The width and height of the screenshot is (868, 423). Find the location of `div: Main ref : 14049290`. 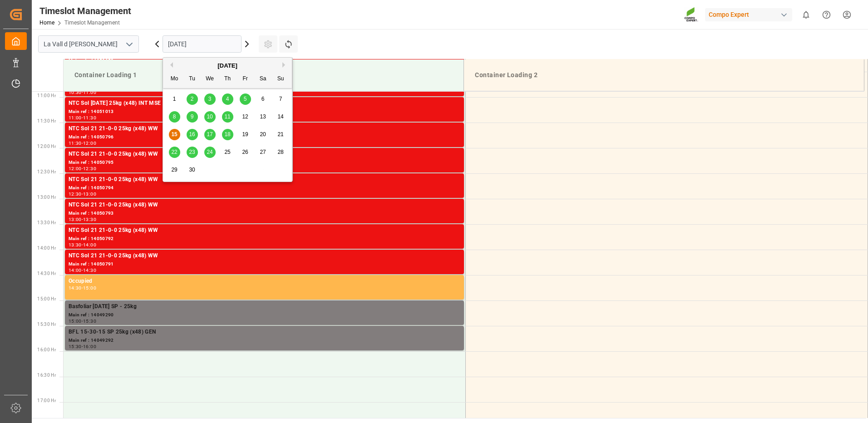

div: Main ref : 14049290 is located at coordinates (264, 315).